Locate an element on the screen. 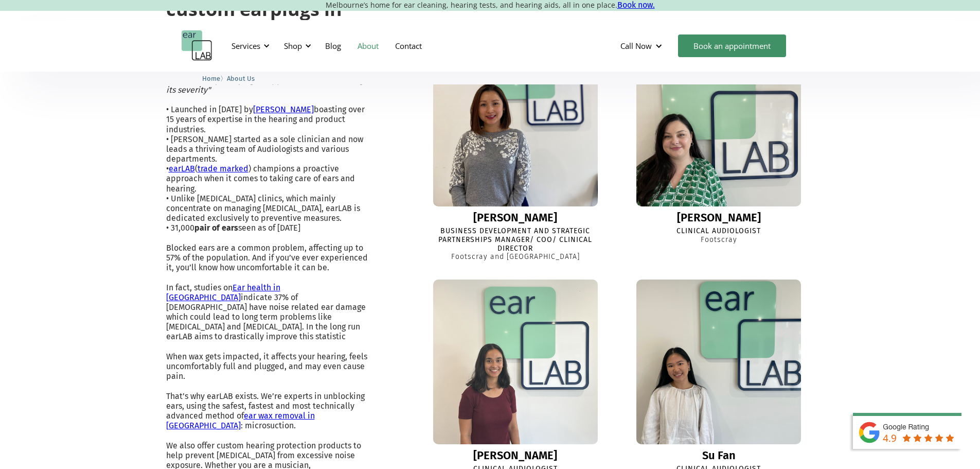  img: Ella is located at coordinates (515, 361).